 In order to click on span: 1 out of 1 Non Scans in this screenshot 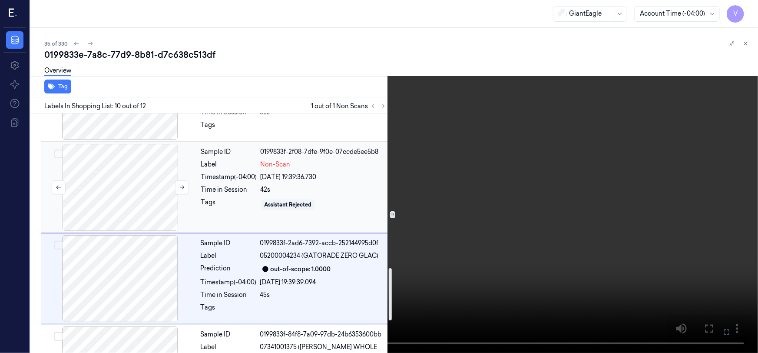, I will do `click(350, 106)`.